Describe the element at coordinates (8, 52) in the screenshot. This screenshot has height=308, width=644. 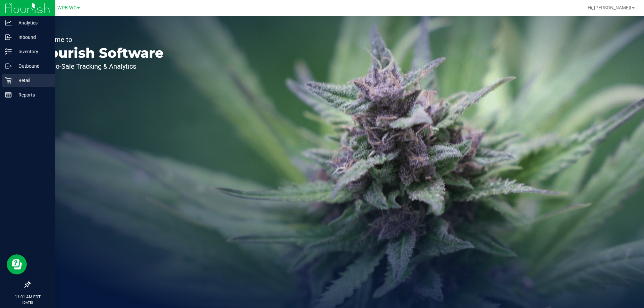
I see `inline-svg: Inventory` at that location.